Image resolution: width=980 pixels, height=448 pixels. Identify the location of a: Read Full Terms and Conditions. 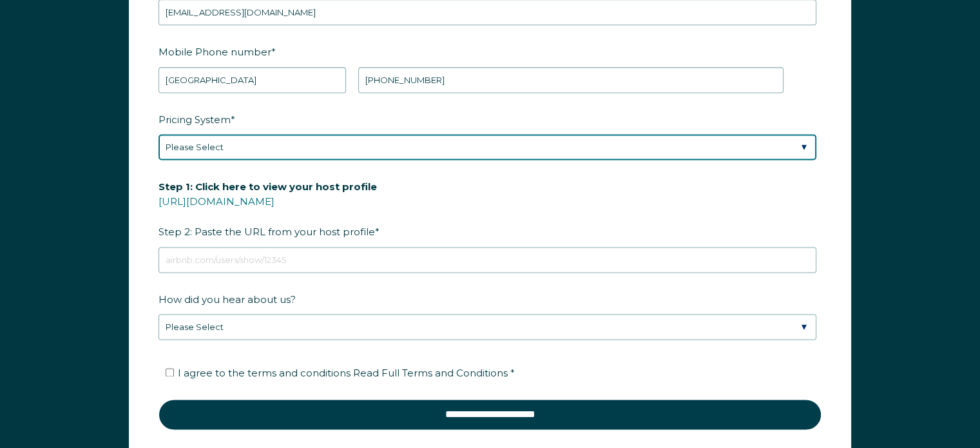
(431, 372).